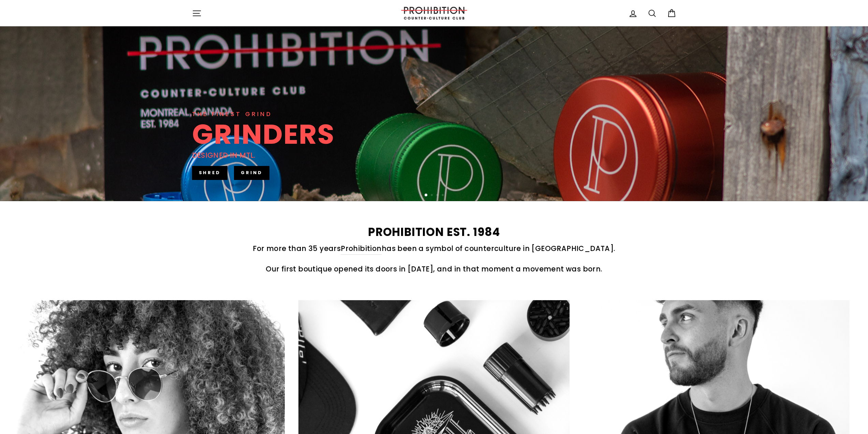 The height and width of the screenshot is (434, 868). What do you see at coordinates (438, 195) in the screenshot?
I see `button: 3` at bounding box center [438, 195].